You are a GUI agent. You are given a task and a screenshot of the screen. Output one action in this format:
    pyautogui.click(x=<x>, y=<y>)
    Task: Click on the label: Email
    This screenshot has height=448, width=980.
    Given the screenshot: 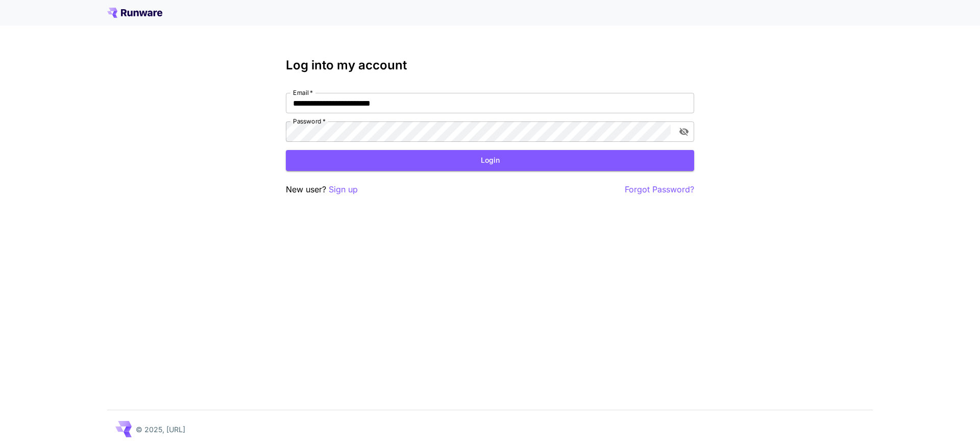 What is the action you would take?
    pyautogui.click(x=303, y=92)
    